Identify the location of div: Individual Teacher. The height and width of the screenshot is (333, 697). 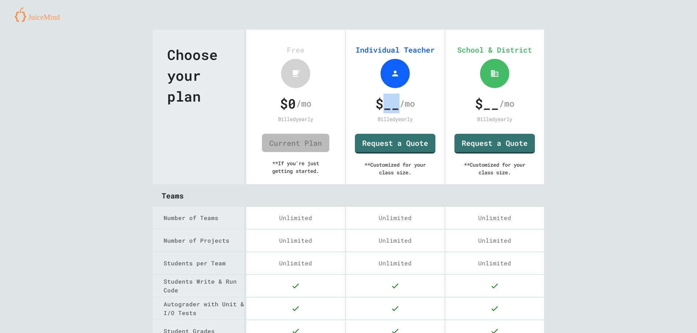
(395, 50).